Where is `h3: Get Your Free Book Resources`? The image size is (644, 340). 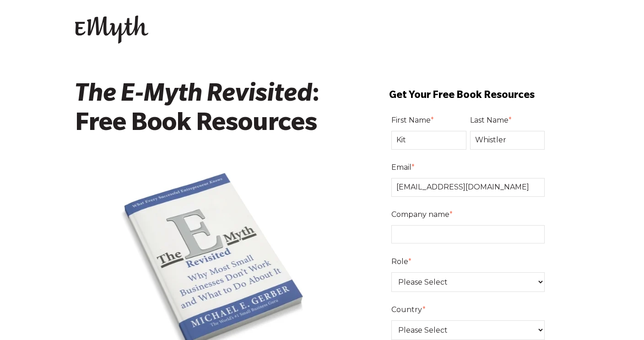
h3: Get Your Free Book Resources is located at coordinates (470, 96).